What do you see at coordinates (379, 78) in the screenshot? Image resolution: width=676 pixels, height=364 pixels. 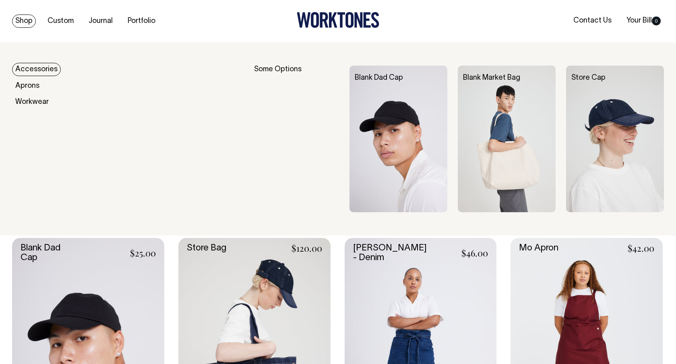 I see `a: Blank Dad Cap` at bounding box center [379, 78].